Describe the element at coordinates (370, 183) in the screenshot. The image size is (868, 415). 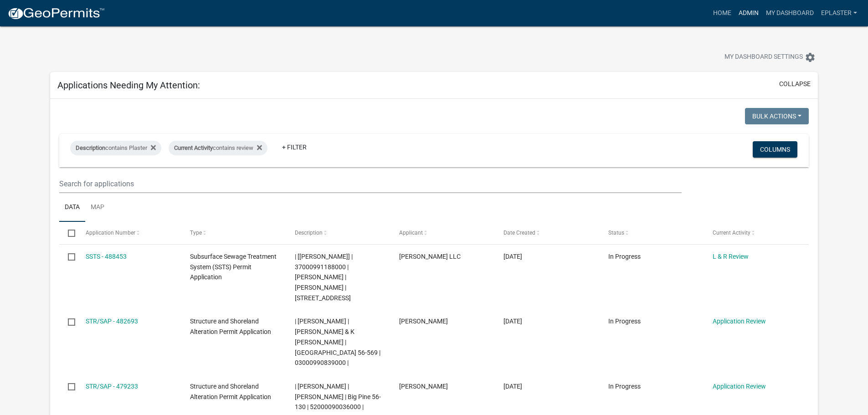
I see `input: Search for applications` at that location.